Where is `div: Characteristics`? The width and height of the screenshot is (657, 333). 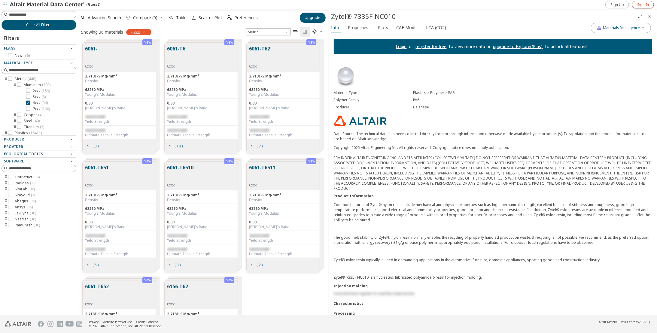 div: Characteristics is located at coordinates (493, 304).